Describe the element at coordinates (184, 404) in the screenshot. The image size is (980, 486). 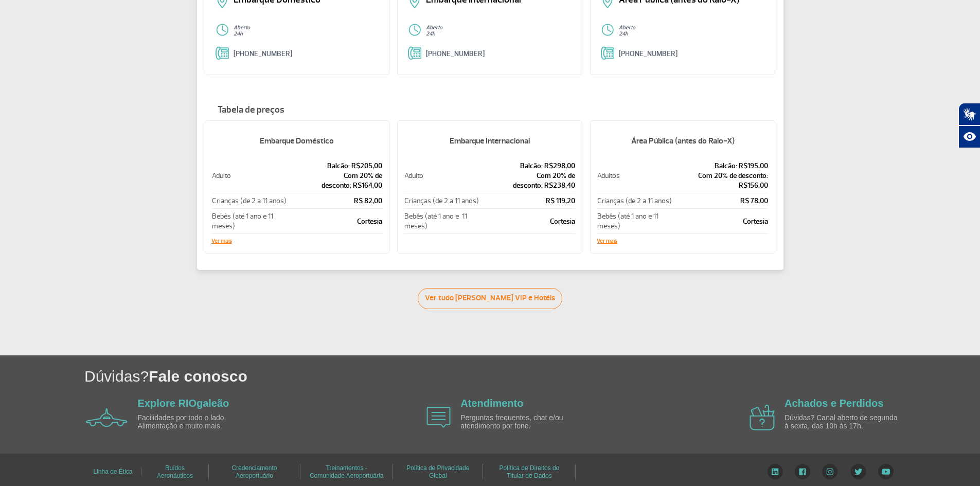
I see `a: Explore RIOgaleão` at that location.